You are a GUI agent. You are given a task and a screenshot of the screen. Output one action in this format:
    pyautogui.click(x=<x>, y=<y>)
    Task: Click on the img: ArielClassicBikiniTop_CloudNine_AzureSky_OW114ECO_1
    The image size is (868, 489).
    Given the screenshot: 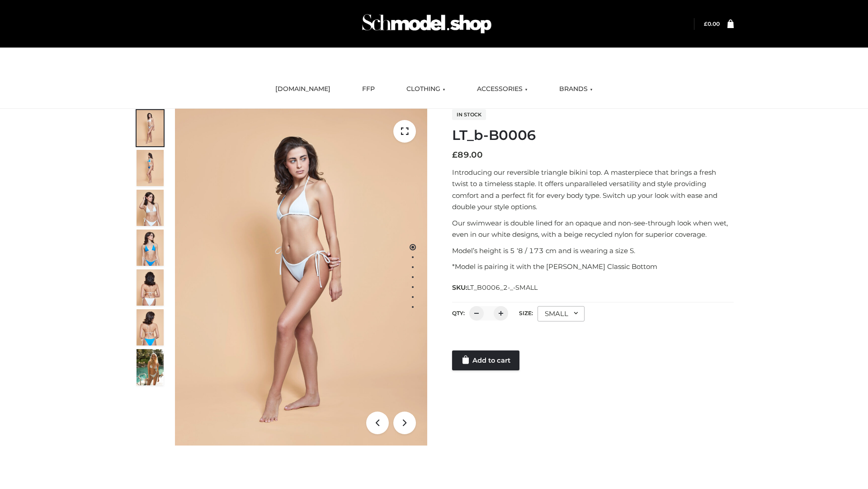 What is the action you would take?
    pyautogui.click(x=301, y=277)
    